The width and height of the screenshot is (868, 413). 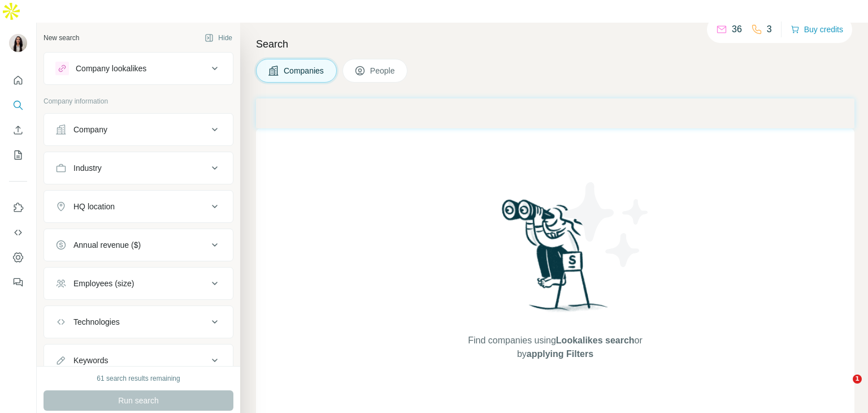 I want to click on button: Company lookalikes, so click(x=139, y=69).